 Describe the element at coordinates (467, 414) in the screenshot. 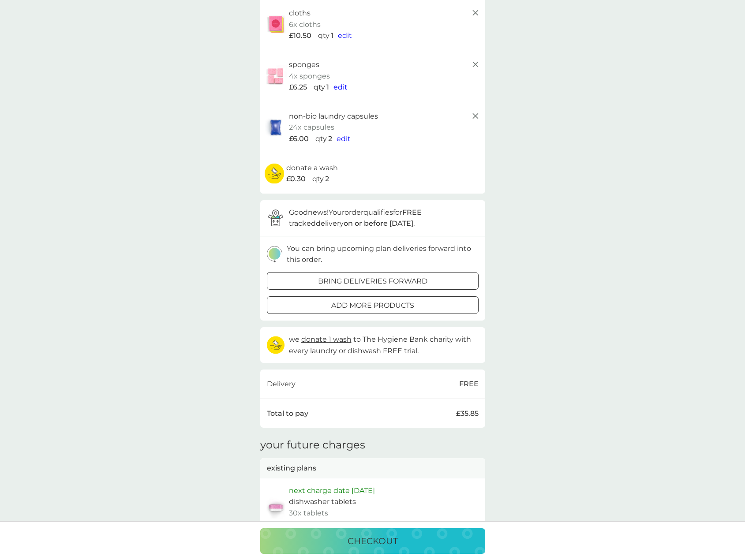

I see `p: £35.85` at that location.